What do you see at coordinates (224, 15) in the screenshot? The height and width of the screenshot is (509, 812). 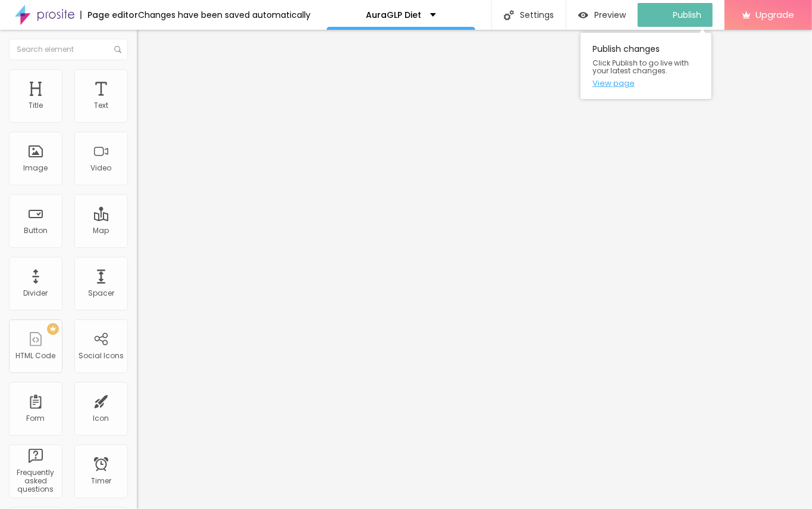 I see `div: Changes have been saved automatically` at bounding box center [224, 15].